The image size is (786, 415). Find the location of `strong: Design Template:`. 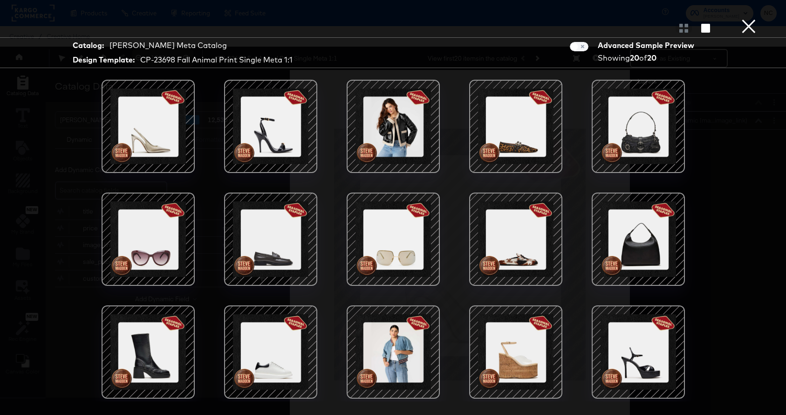

strong: Design Template: is located at coordinates (103, 60).